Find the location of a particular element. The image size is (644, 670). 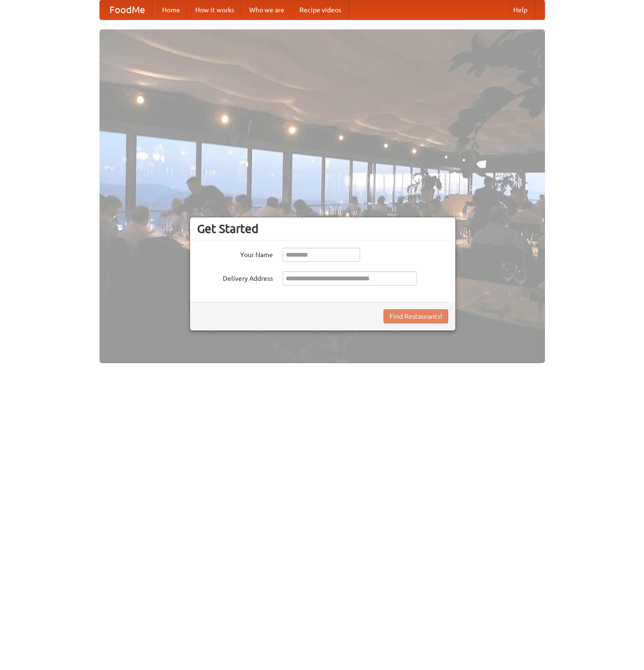

button: Find Restaurants! is located at coordinates (415, 316).